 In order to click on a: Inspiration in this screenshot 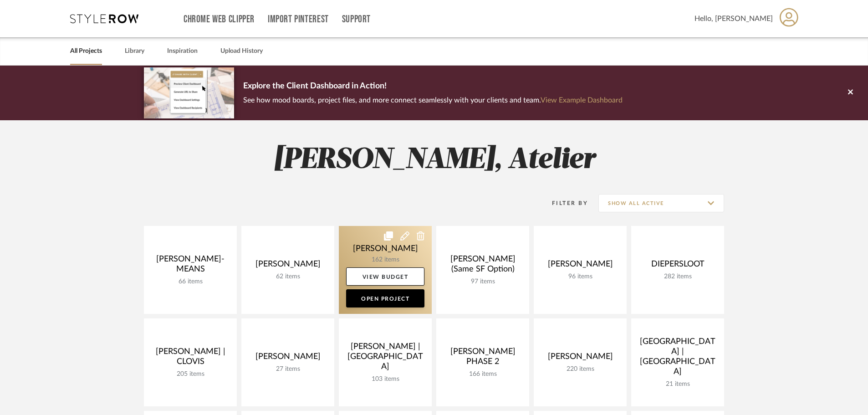, I will do `click(182, 51)`.